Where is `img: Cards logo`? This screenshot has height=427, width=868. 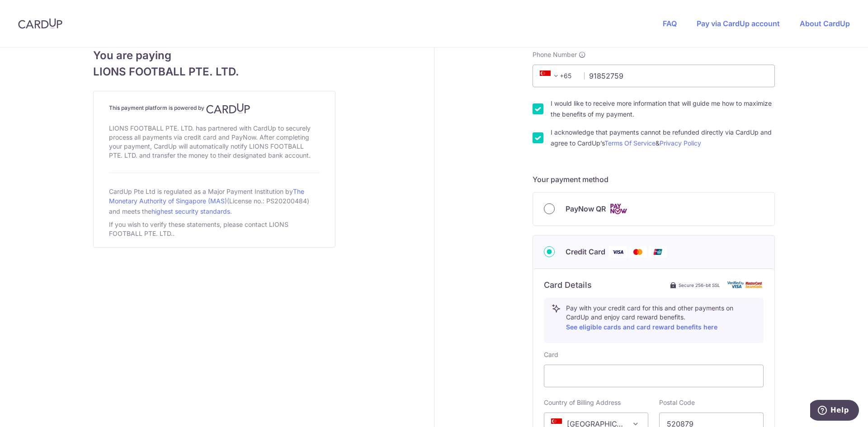 img: Cards logo is located at coordinates (619, 209).